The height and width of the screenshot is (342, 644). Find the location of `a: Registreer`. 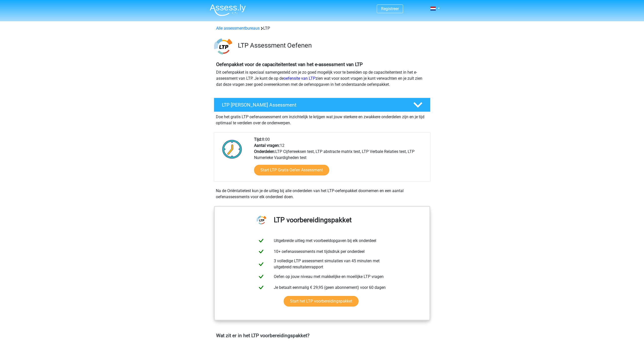

a: Registreer is located at coordinates (390, 9).